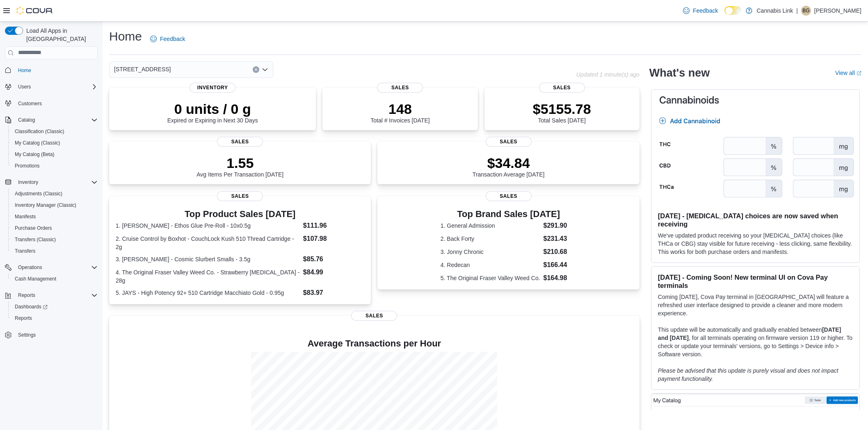 This screenshot has height=430, width=868. What do you see at coordinates (27, 166) in the screenshot?
I see `span: Promotions` at bounding box center [27, 166].